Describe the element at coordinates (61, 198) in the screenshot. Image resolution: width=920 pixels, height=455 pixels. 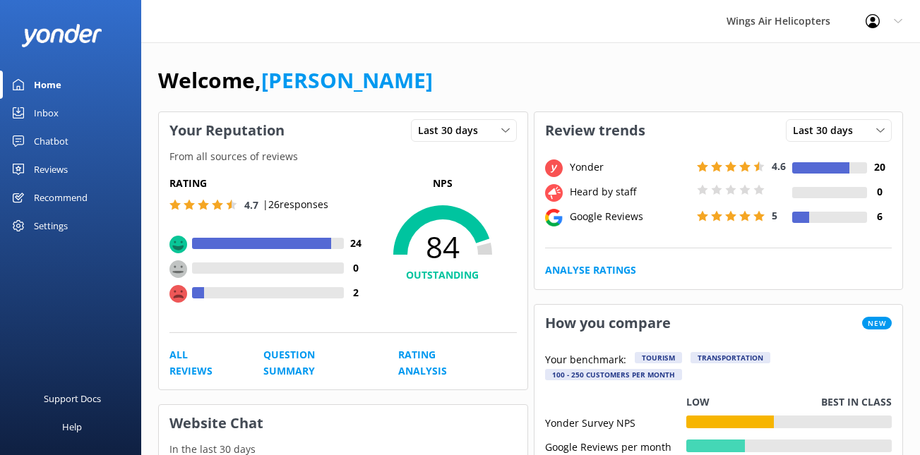
I see `div: Recommend` at that location.